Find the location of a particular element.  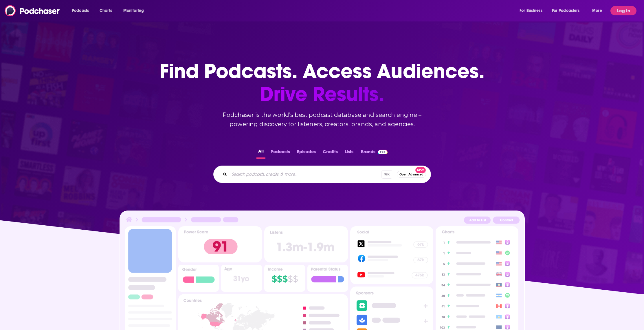

h1: Find Podcasts. Access Audiences. is located at coordinates (322, 82).